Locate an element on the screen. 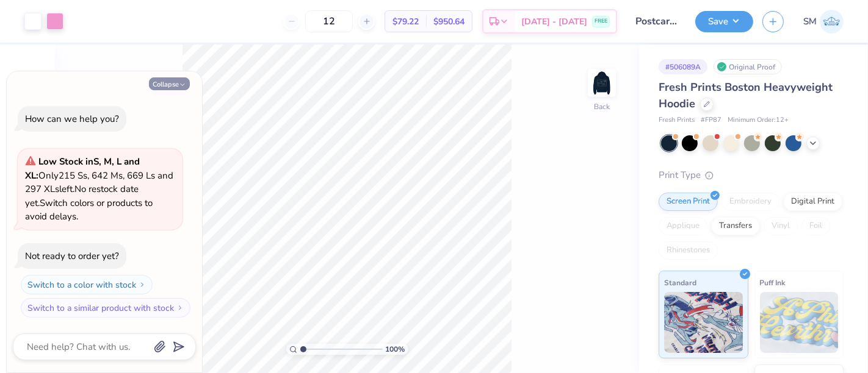  span: # FP87 is located at coordinates (711, 121).